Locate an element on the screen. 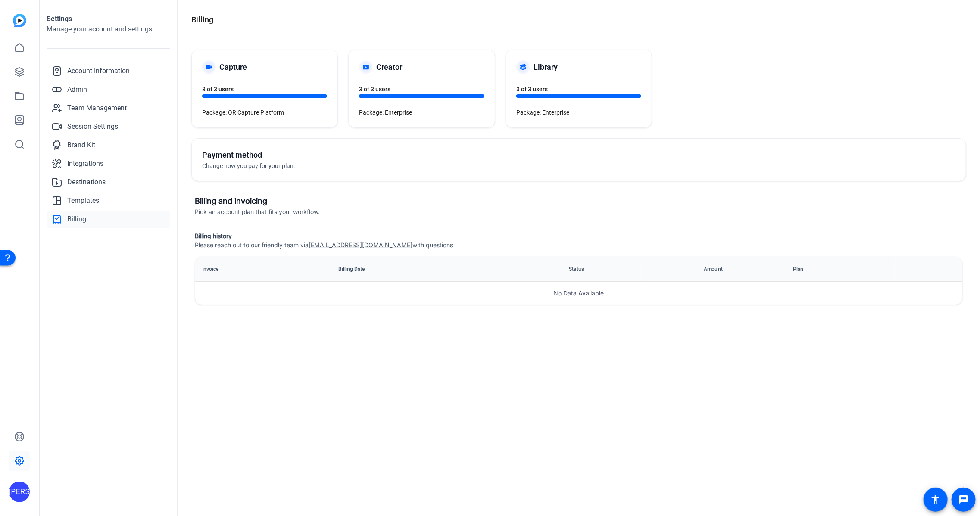 This screenshot has height=516, width=980. mat-icon: accessibility is located at coordinates (935, 499).